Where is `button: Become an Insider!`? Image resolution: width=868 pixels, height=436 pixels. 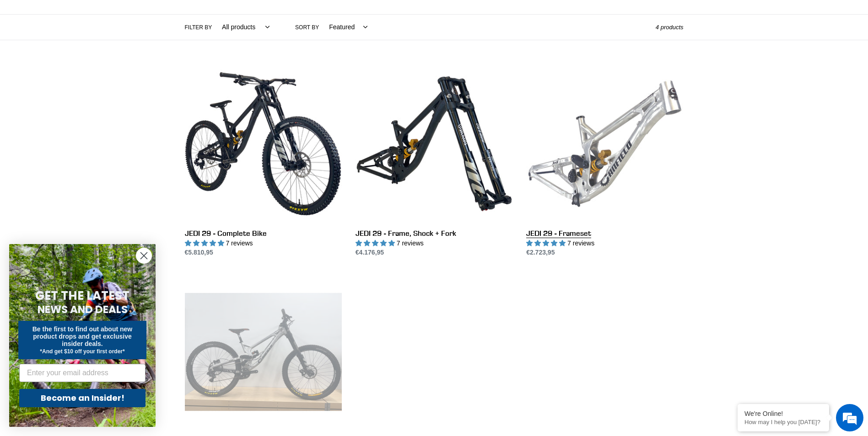 button: Become an Insider! is located at coordinates (82, 398).